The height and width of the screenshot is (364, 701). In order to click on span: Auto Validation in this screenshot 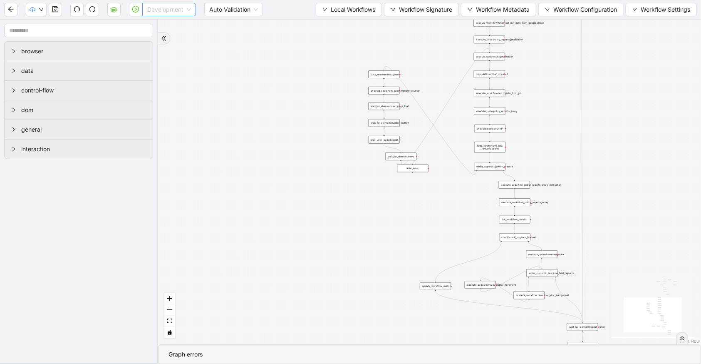, I will do `click(233, 10)`.